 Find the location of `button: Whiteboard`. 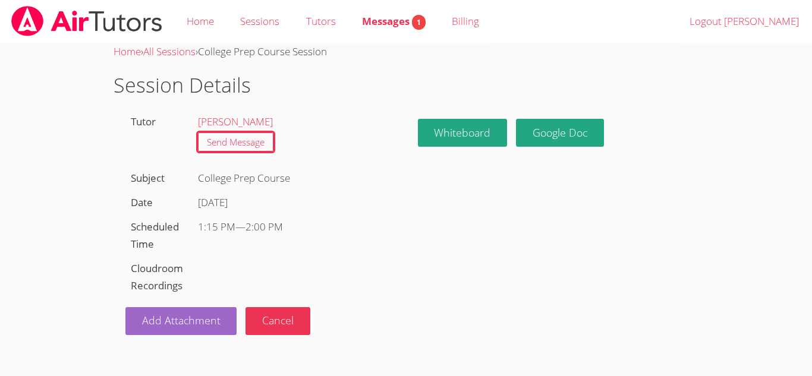

button: Whiteboard is located at coordinates (463, 133).